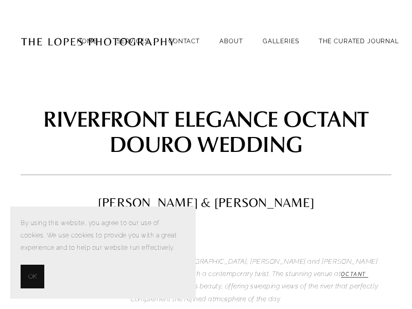 This screenshot has height=309, width=412. I want to click on span: OK, so click(32, 277).